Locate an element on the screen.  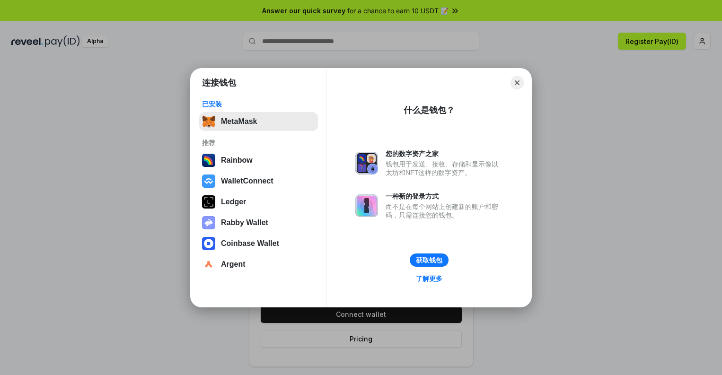
div: Rabby Wallet is located at coordinates (245, 223).